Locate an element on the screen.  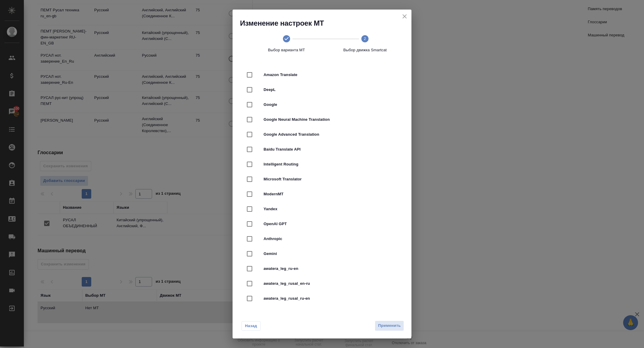
span: Gemini is located at coordinates (330, 254).